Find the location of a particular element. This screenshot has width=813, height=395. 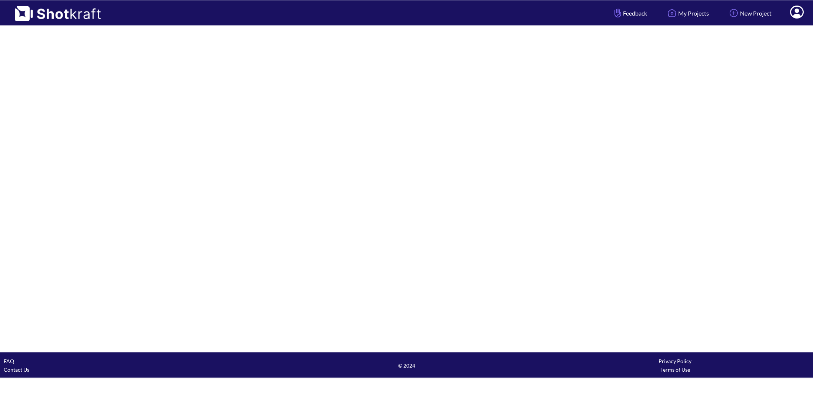

img: Hand Icon is located at coordinates (618, 13).